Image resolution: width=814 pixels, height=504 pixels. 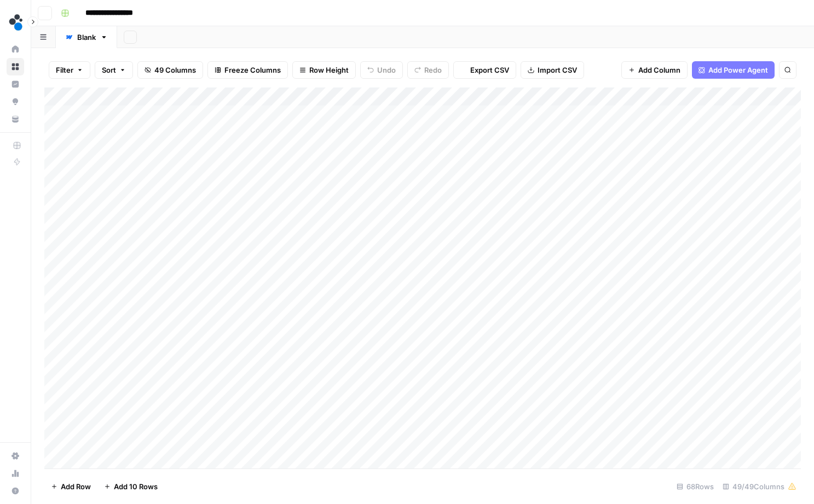 I want to click on span: Import CSV, so click(x=557, y=70).